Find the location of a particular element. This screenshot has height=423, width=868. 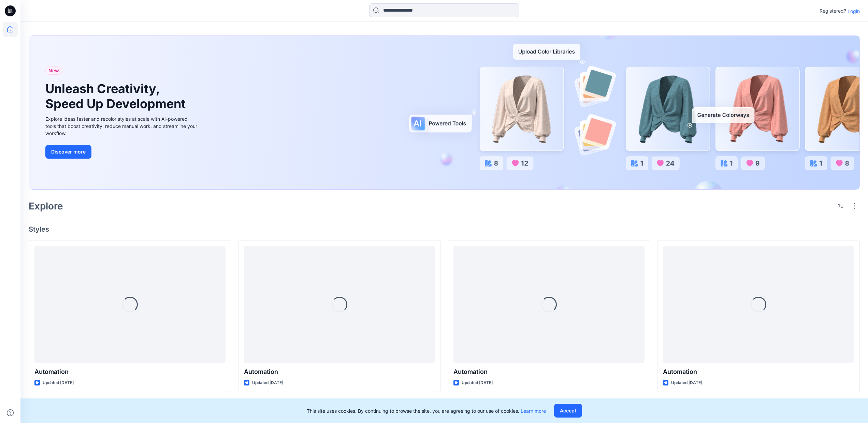

span: New is located at coordinates (53, 71).